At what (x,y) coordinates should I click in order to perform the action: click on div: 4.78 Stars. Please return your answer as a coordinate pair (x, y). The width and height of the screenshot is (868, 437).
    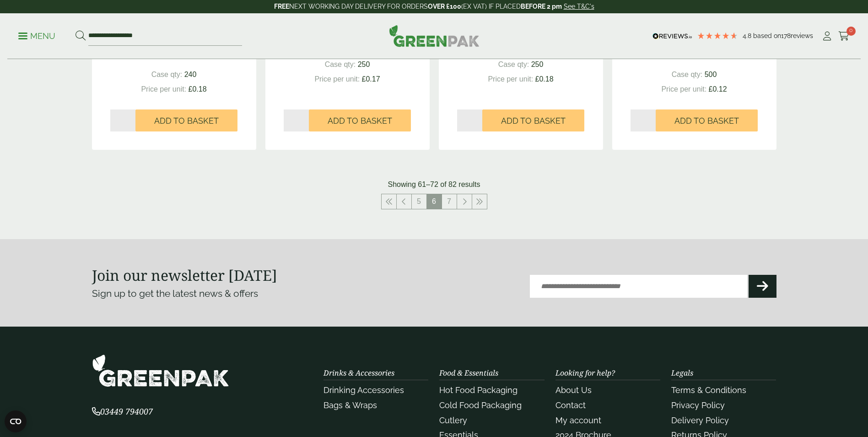
    Looking at the image, I should click on (717, 36).